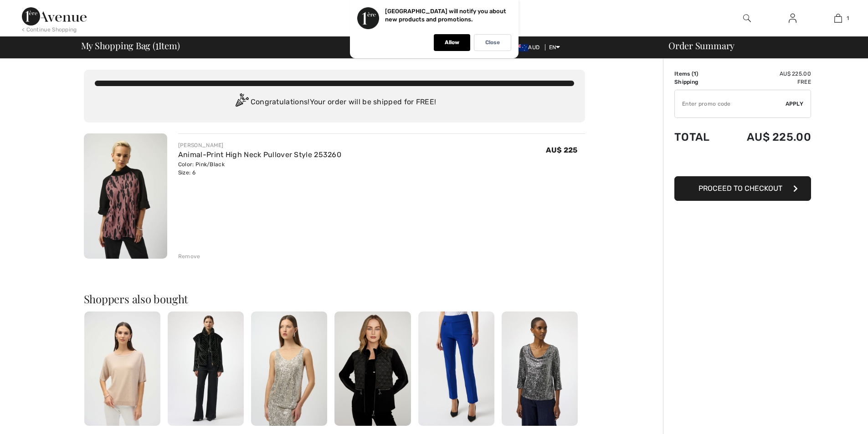 The height and width of the screenshot is (434, 868). What do you see at coordinates (562, 150) in the screenshot?
I see `span: AU$ 225` at bounding box center [562, 150].